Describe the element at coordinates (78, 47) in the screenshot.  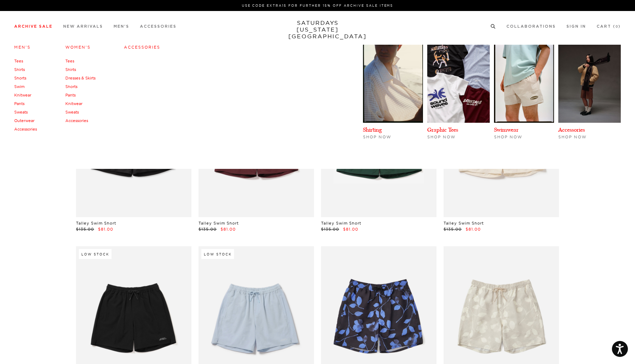
I see `a: Women's` at that location.